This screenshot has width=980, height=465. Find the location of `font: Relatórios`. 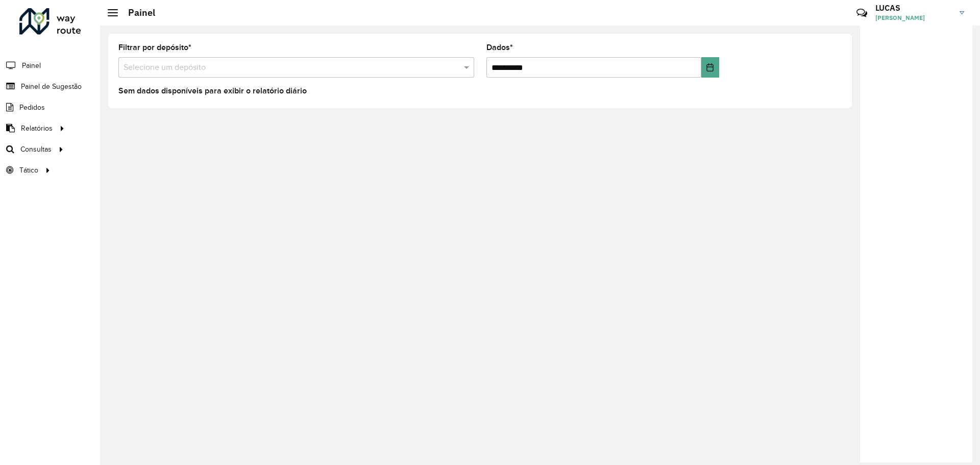

font: Relatórios is located at coordinates (37, 128).